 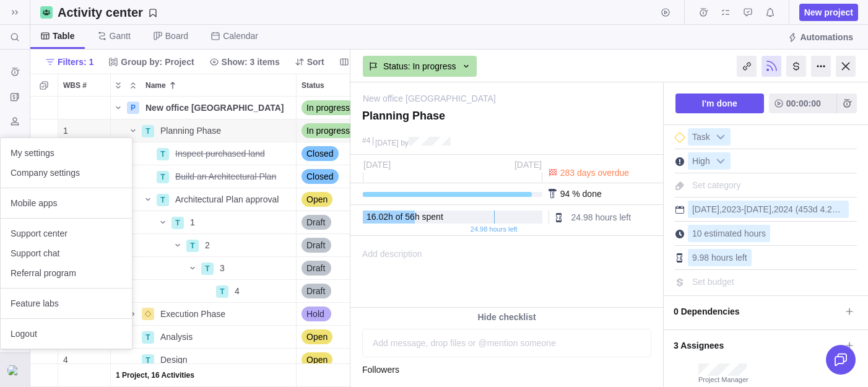 What do you see at coordinates (15, 370) in the screenshot?
I see `img: Show` at bounding box center [15, 370].